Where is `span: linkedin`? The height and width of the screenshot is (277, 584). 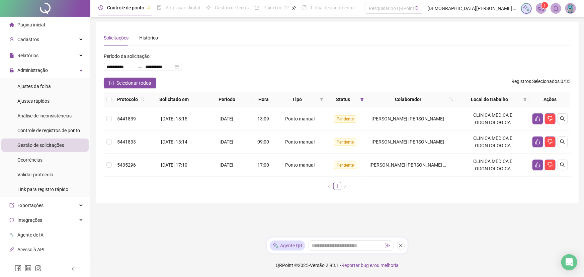 span: linkedin is located at coordinates (28, 269).